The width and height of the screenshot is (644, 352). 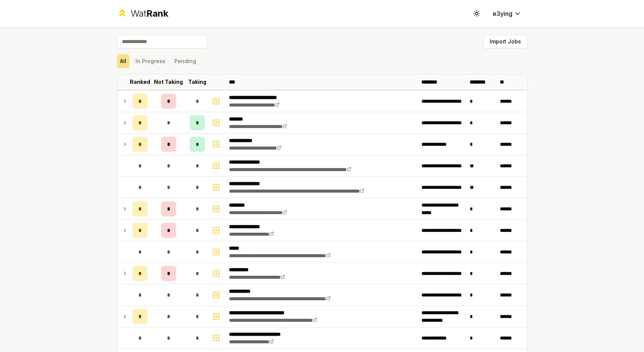 I want to click on div: Wat, so click(x=149, y=14).